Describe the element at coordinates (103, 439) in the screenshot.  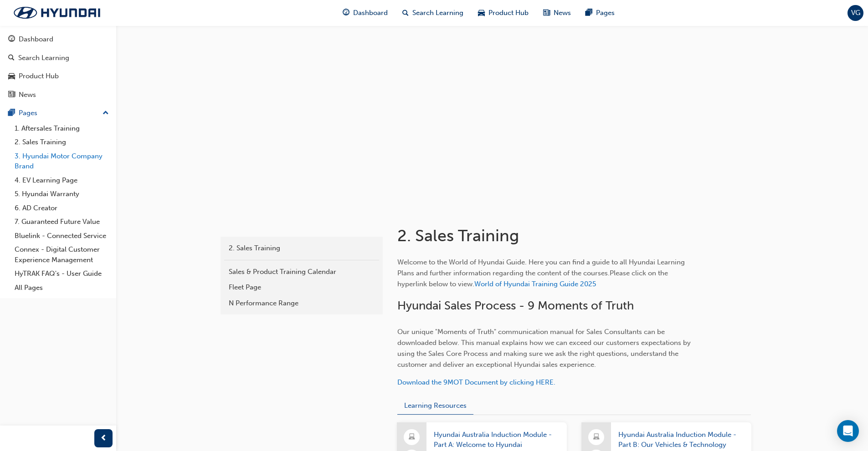
I see `span: prev-icon` at that location.